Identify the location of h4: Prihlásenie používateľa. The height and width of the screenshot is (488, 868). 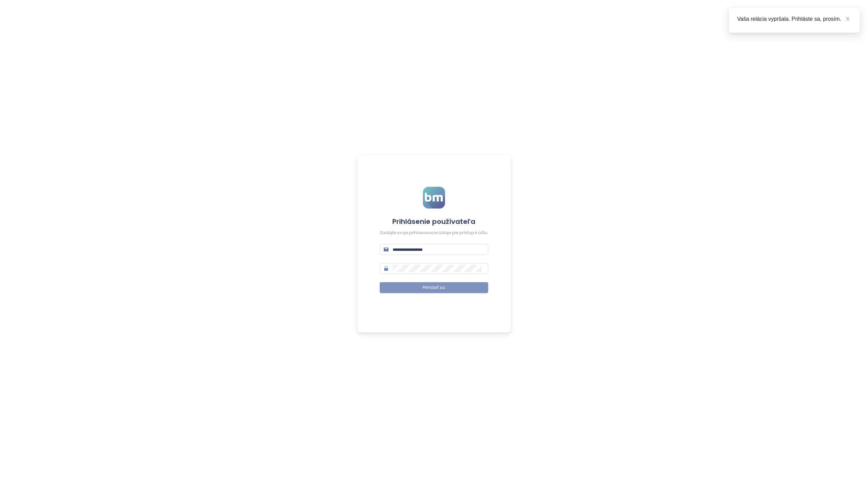
(434, 222).